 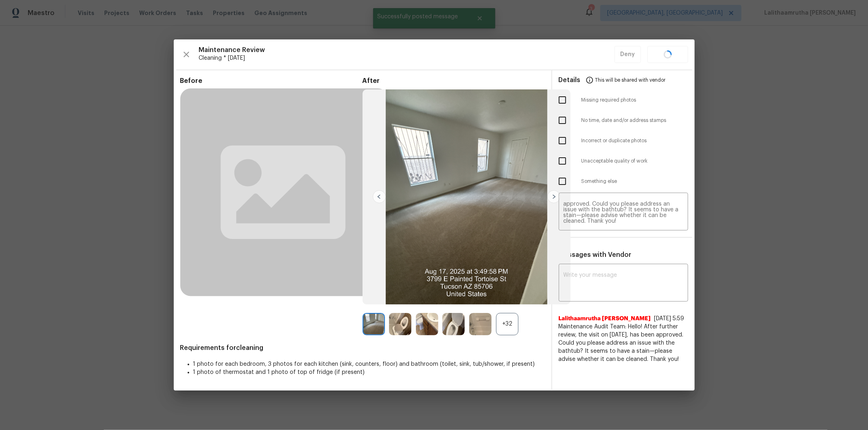 What do you see at coordinates (363, 348) in the screenshot?
I see `span: Requirements for cleaning` at bounding box center [363, 348].